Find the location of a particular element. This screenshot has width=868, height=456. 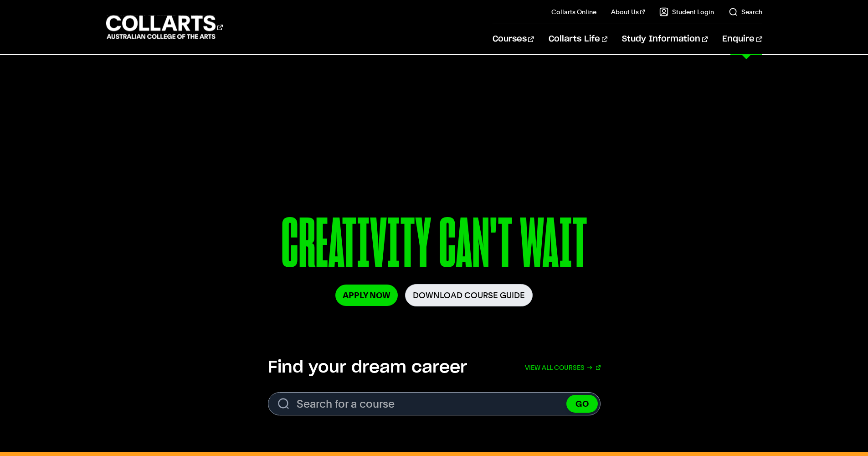

div: Go to homepage is located at coordinates (165, 27).